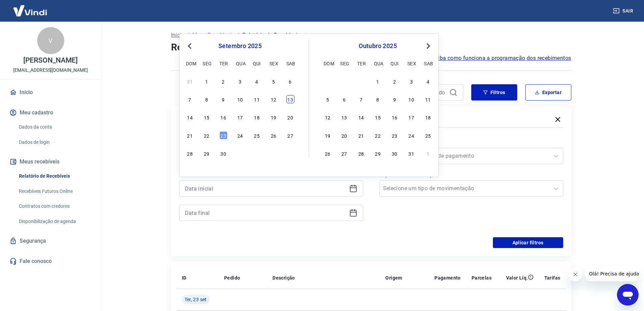 This screenshot has width=644, height=311. Describe the element at coordinates (54, 191) in the screenshot. I see `a: Recebíveis Futuros Online` at that location.